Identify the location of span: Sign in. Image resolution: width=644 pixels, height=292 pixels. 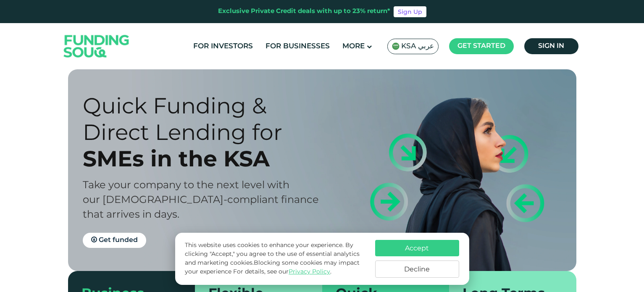
(552, 46).